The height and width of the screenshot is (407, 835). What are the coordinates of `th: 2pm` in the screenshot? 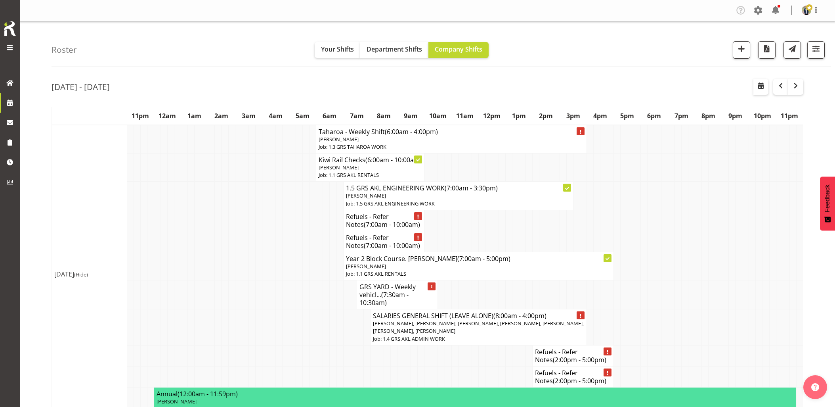 It's located at (546, 116).